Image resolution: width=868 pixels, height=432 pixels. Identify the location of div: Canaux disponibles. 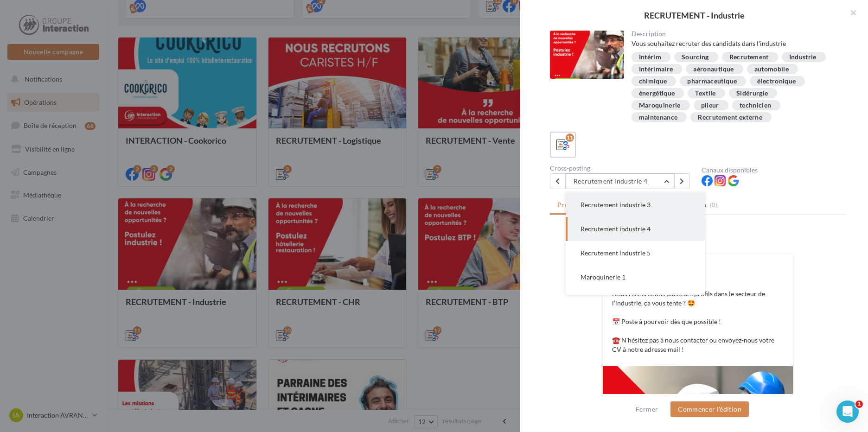
(774, 170).